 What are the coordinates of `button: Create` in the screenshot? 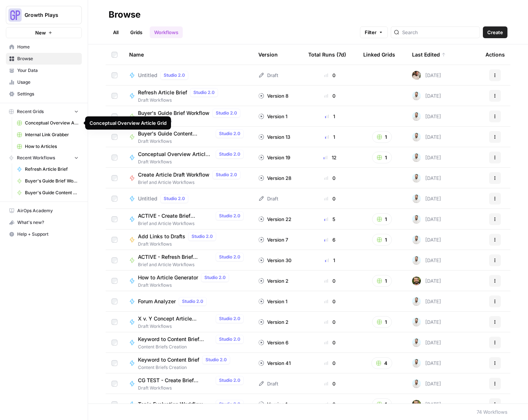 It's located at (495, 32).